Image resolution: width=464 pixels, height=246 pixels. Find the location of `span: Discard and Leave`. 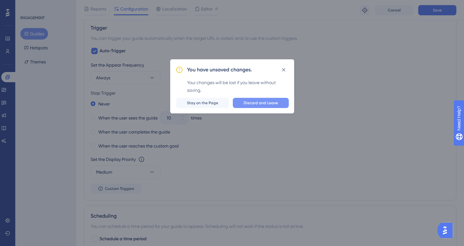

span: Discard and Leave is located at coordinates (261, 103).